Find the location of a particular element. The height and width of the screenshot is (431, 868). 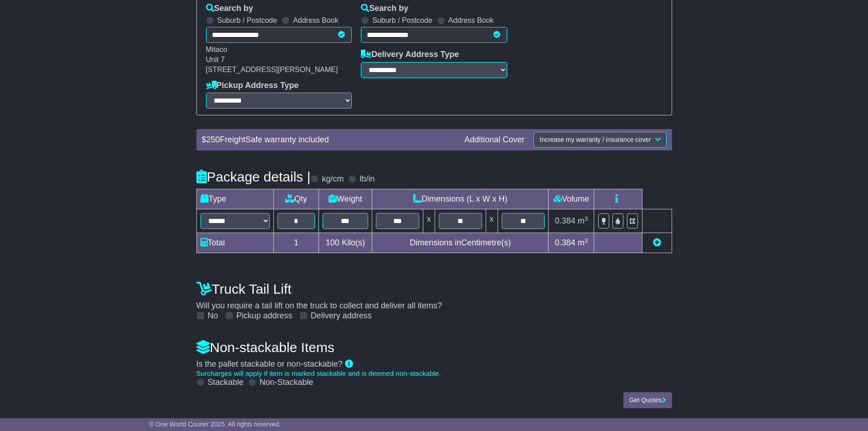

div: $ FreightSafe warranty included is located at coordinates (329, 140).